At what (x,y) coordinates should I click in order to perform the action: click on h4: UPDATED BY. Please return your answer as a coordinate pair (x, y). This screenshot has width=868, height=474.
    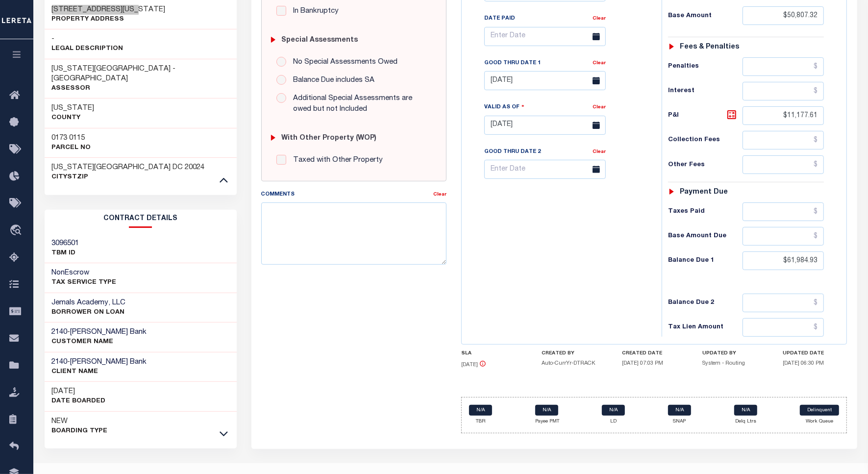
    Looking at the image, I should click on (734, 354).